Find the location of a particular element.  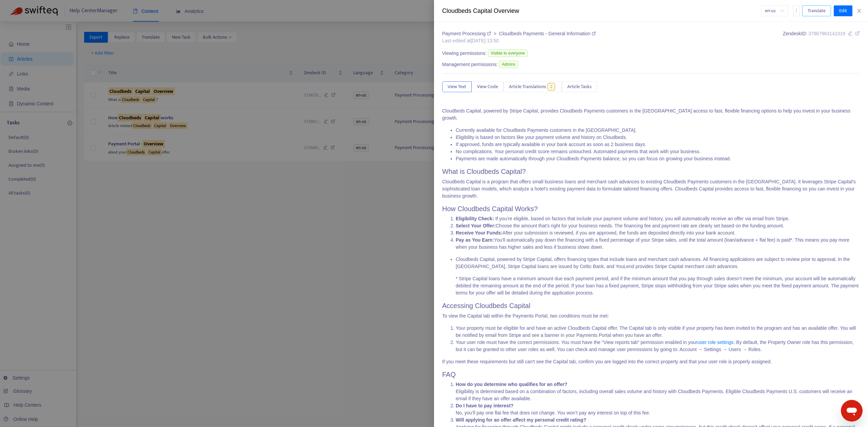

li: If you’re eligible, based on factors that include your payment volume and history, you will autom... is located at coordinates (658, 218).